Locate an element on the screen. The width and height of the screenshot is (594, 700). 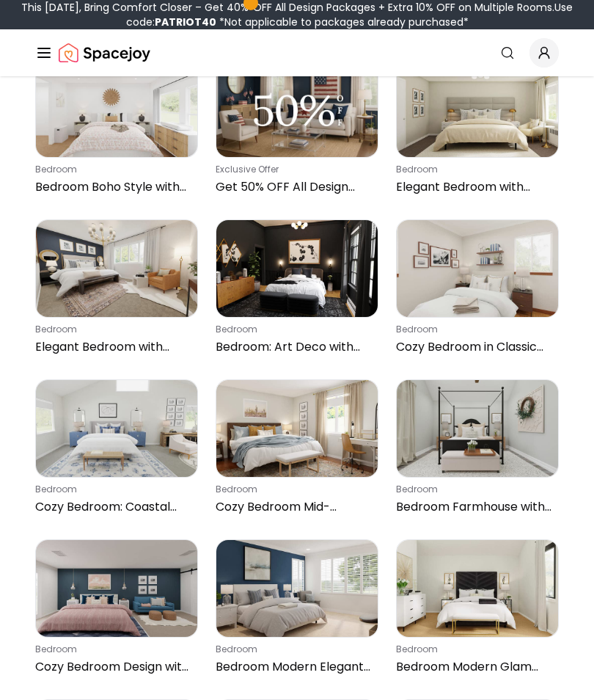
p: Exclusive Offer is located at coordinates (294, 170).